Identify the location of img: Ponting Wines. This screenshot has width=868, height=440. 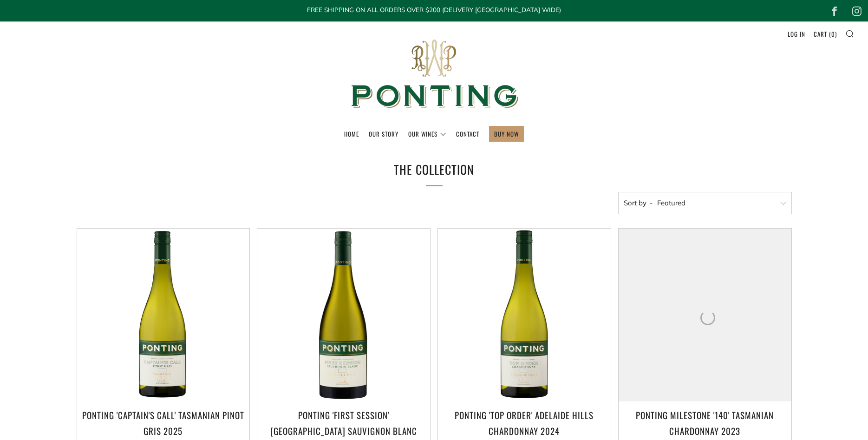
(434, 74).